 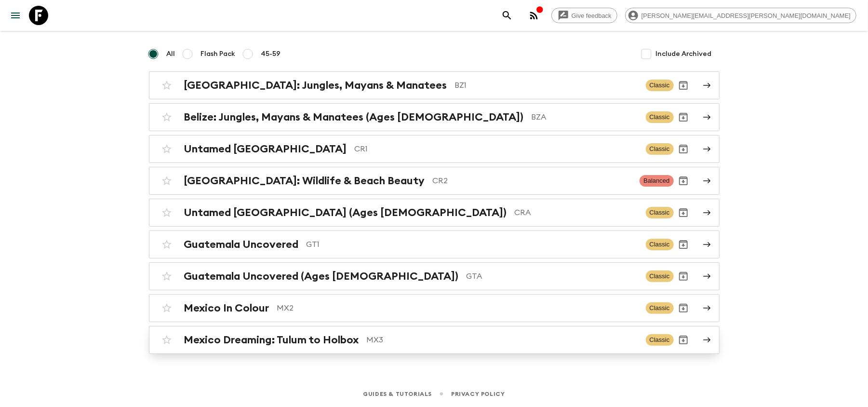 I want to click on button: search adventures, so click(x=507, y=15).